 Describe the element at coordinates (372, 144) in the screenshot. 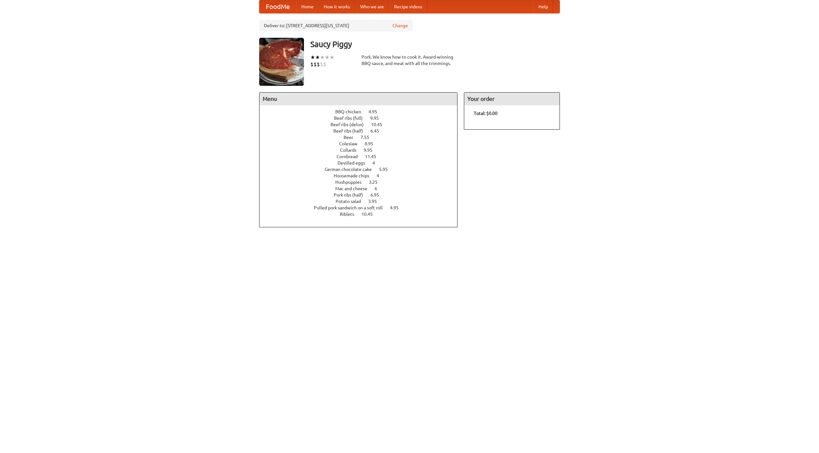

I see `span: 8.95` at that location.